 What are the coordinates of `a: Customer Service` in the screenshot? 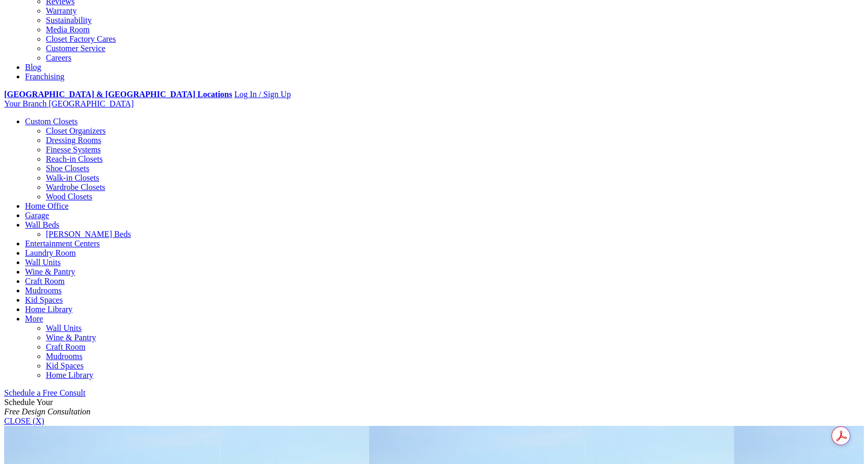 It's located at (75, 48).